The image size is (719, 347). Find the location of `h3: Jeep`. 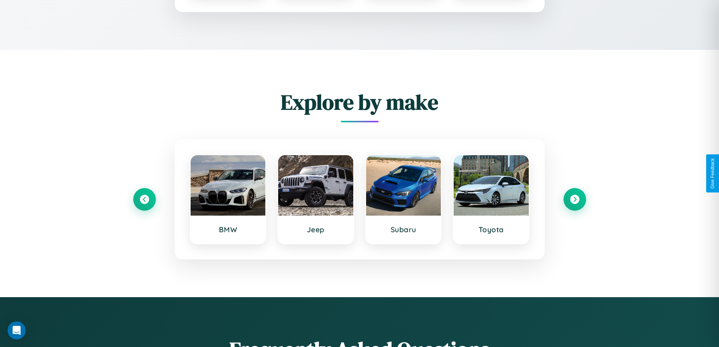

h3: Jeep is located at coordinates (316, 230).